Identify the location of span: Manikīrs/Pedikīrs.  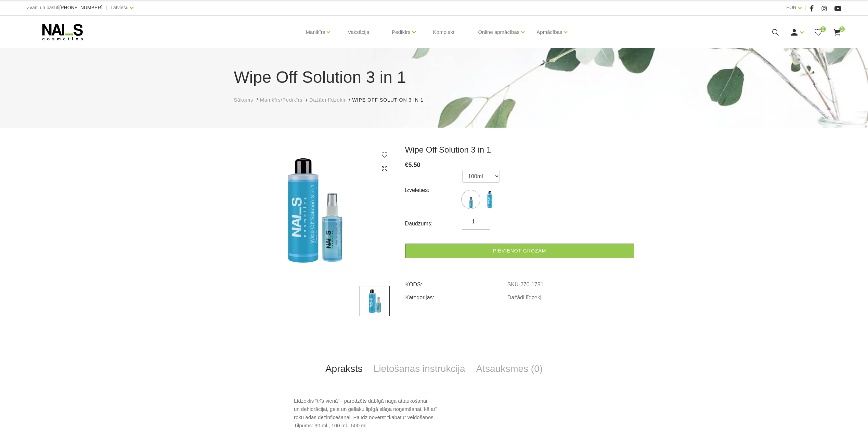
(281, 100).